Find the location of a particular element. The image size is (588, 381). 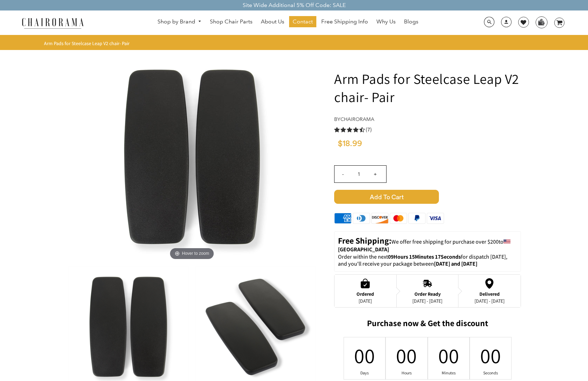

div: 4.4 rating (7 votes) is located at coordinates (427, 130).